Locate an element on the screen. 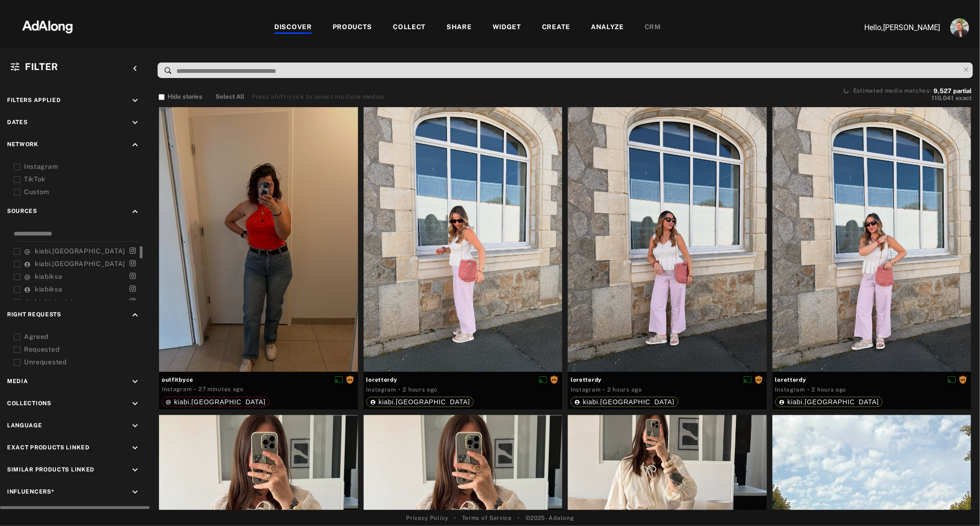 Image resolution: width=980 pixels, height=526 pixels. div: ANALYZE is located at coordinates (607, 28).